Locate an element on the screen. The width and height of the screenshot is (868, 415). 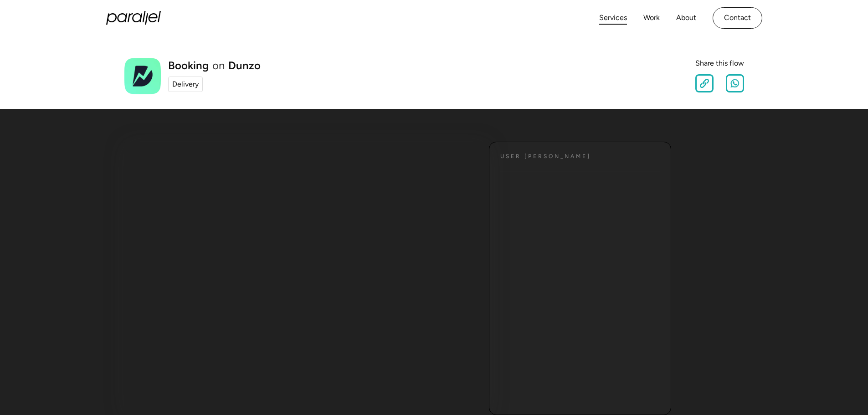
h1: Booking is located at coordinates (188, 66).